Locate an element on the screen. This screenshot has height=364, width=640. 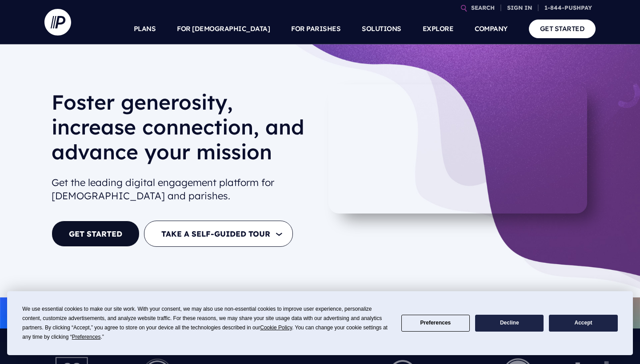
div: We use essential cookies to make our site work. With your consent, we may also use non-essential ... is located at coordinates (206, 323).